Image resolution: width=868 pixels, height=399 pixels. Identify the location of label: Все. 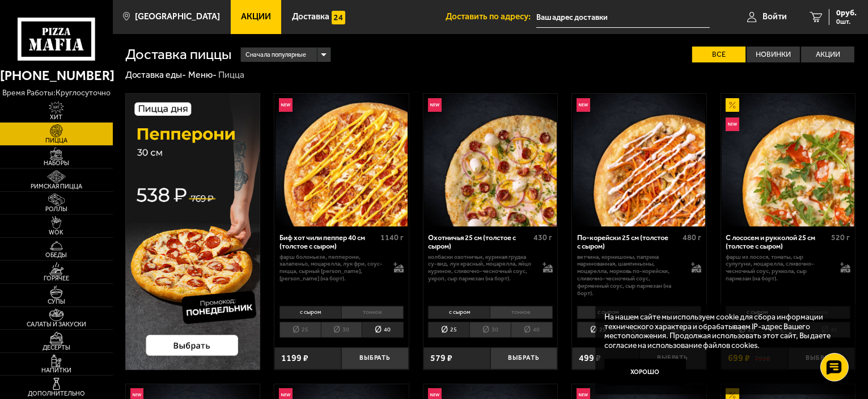
(719, 55).